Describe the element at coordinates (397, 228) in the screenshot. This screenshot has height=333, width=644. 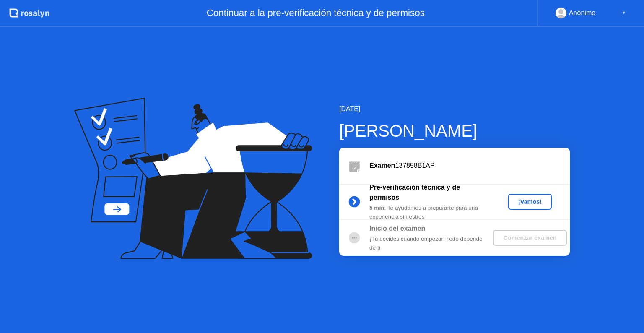
I see `b: Inicio del examen` at that location.